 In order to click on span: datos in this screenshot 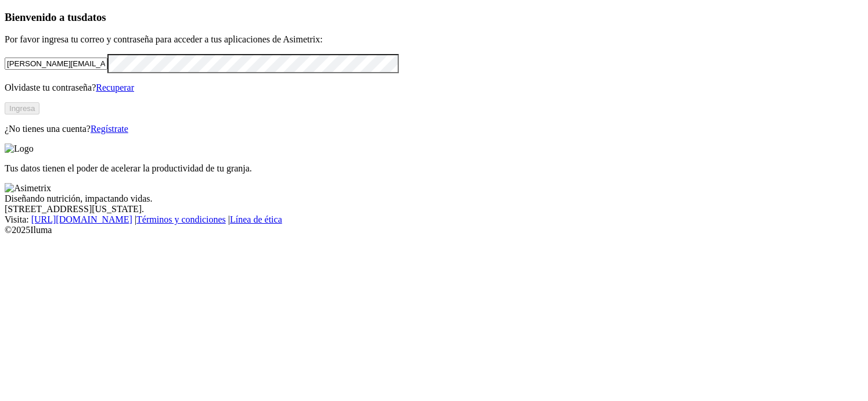, I will do `click(94, 17)`.